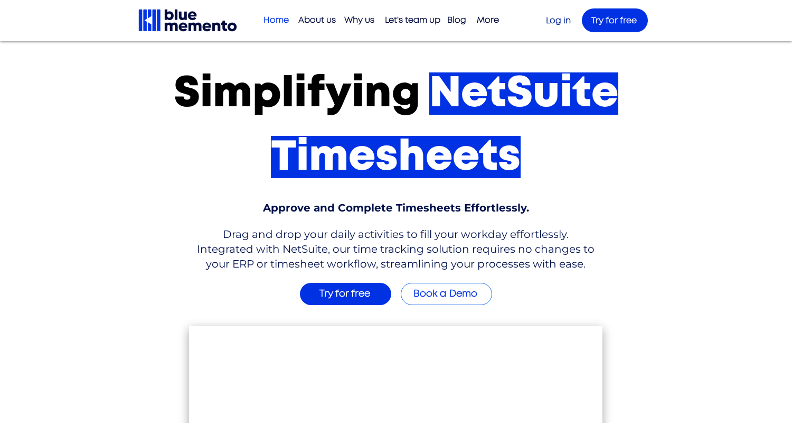  Describe the element at coordinates (359, 20) in the screenshot. I see `a: Why us` at that location.